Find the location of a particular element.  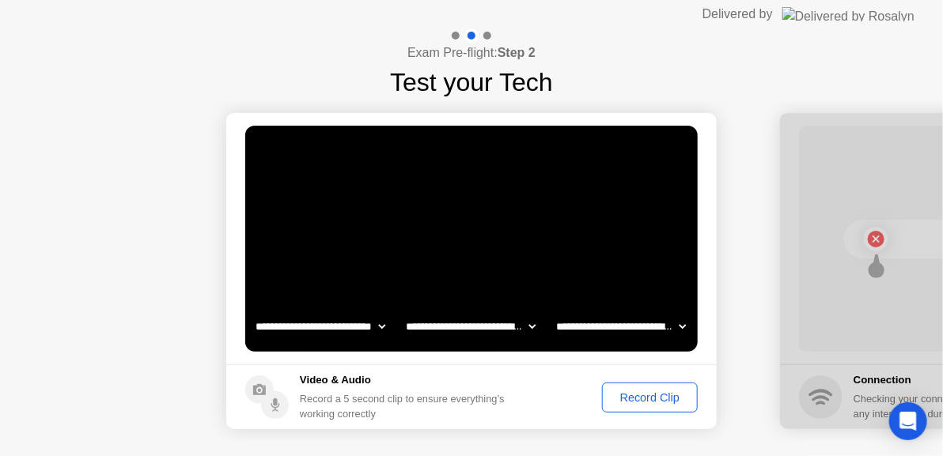

img: Delivered by Rosalyn is located at coordinates (848, 14).